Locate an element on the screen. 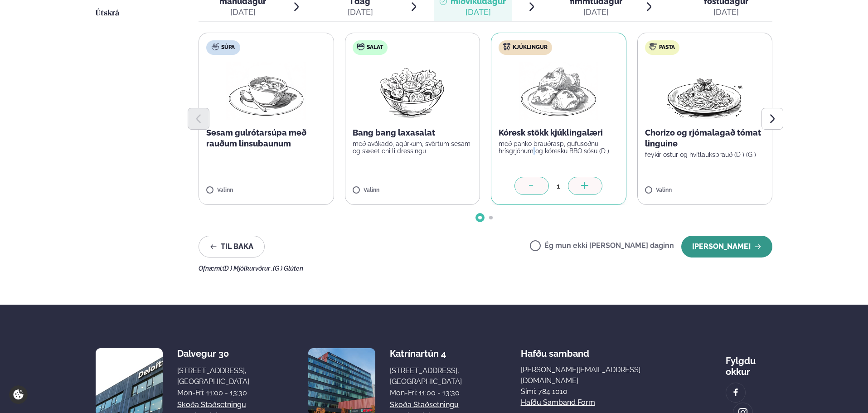  span: Kjúklingur is located at coordinates (530, 48).